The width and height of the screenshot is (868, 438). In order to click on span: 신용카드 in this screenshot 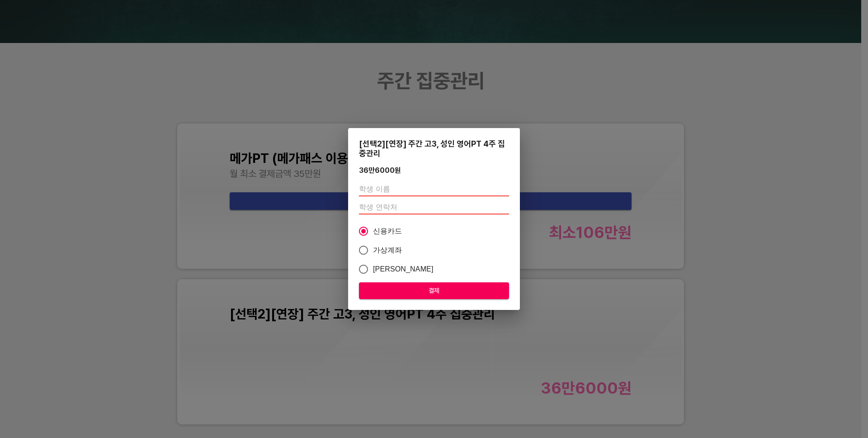, I will do `click(388, 231)`.